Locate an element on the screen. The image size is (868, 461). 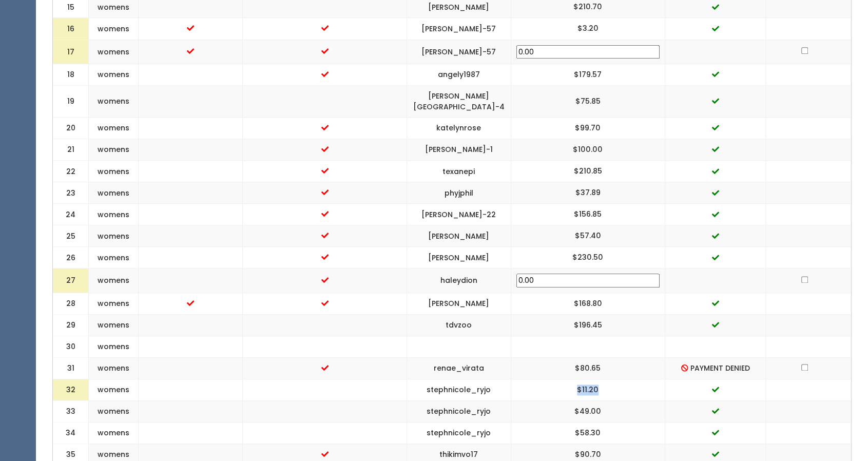
td: 28 is located at coordinates (71, 303).